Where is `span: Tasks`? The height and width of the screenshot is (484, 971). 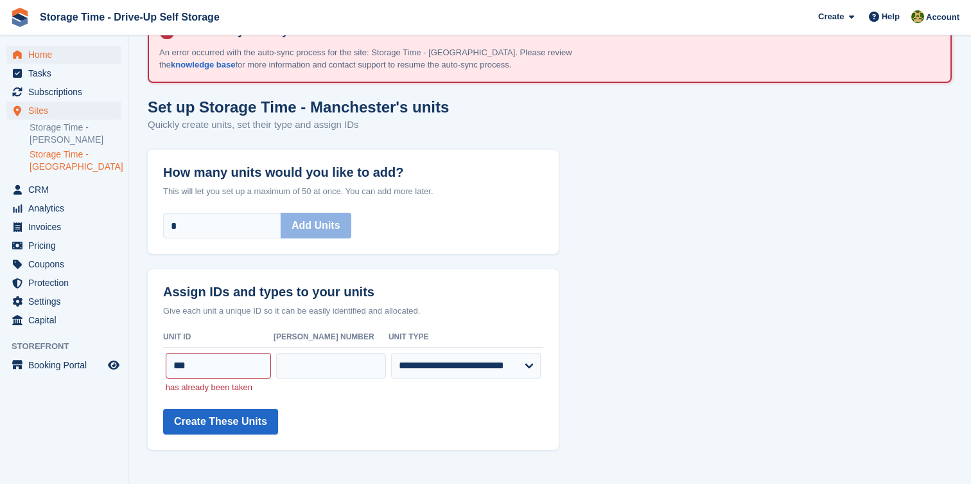 span: Tasks is located at coordinates (67, 73).